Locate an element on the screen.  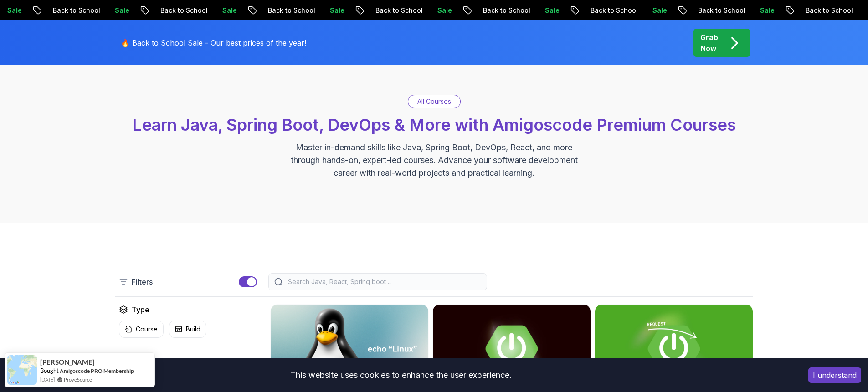
p: Master in-demand skills like Java, Spring Boot, DevOps, React, and more through hands-on, expert-... is located at coordinates (434, 160).